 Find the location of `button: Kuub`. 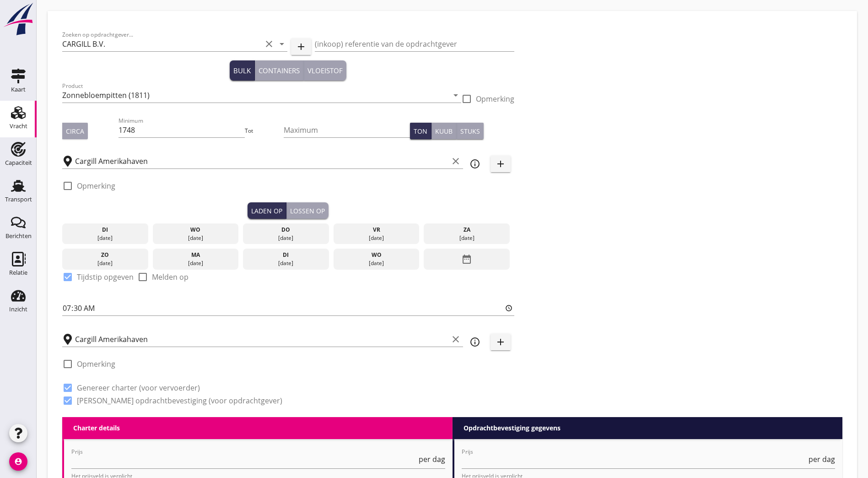

button: Kuub is located at coordinates (444, 131).